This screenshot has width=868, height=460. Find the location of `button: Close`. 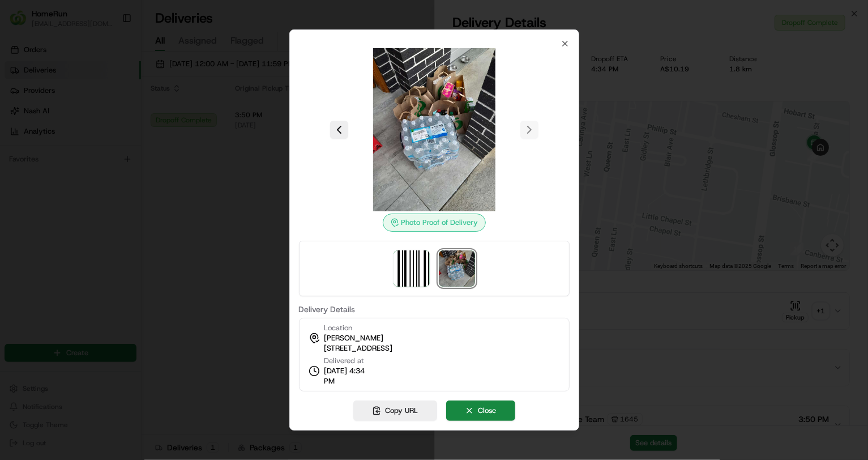

button: Close is located at coordinates (481, 411).